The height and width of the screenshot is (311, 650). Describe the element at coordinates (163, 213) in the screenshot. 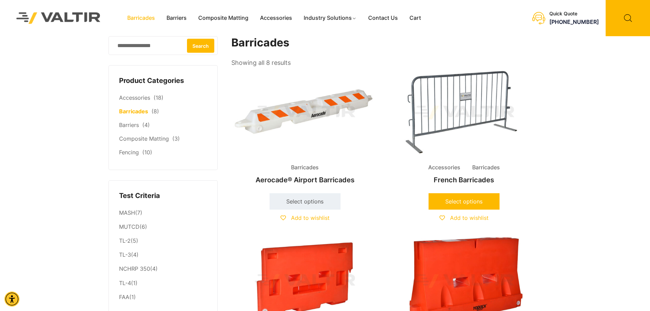

I see `li: (7)` at that location.